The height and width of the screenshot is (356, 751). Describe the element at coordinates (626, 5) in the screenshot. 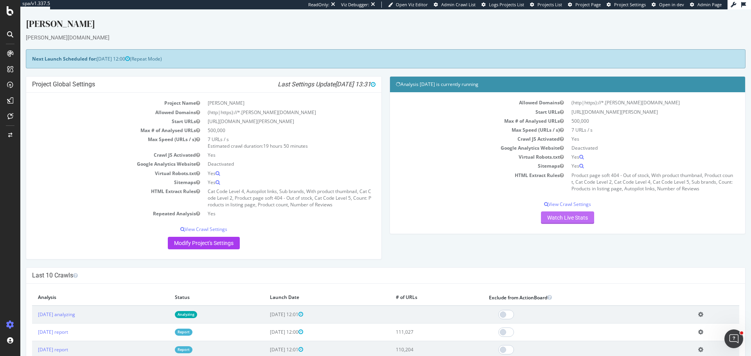

I see `a: Project Settings` at that location.